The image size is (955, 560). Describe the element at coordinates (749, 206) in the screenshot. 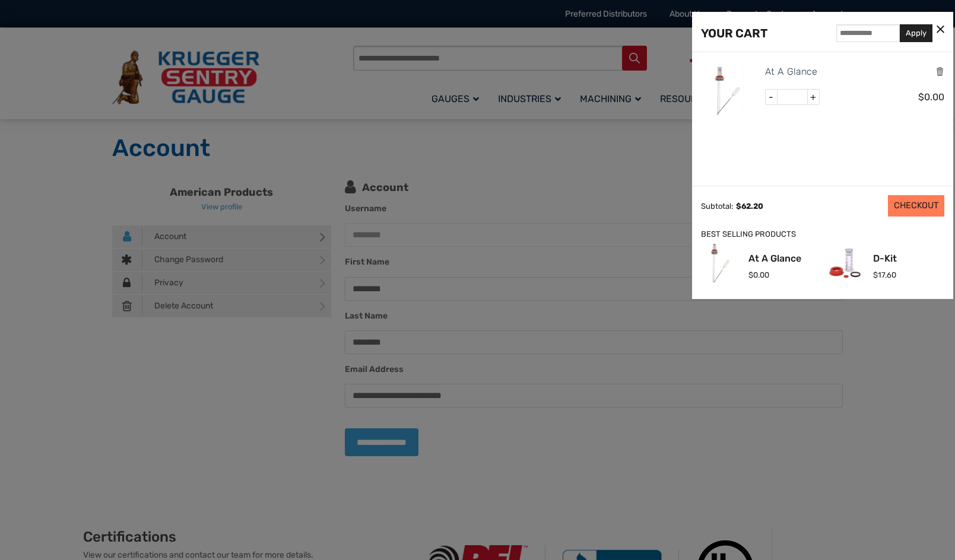

I see `span: 62.20` at that location.